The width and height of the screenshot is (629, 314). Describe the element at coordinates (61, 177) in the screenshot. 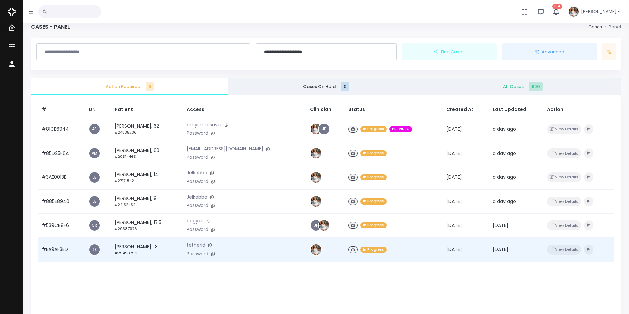

I see `td: #3AE0013B` at that location.